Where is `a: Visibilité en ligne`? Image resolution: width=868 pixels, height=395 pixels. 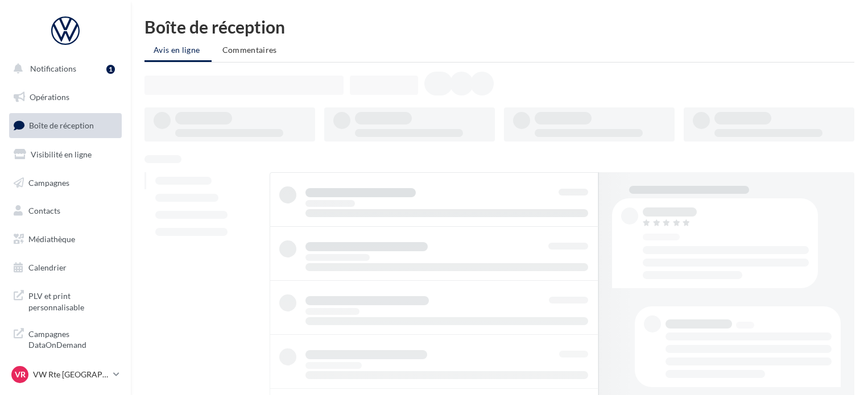 a: Visibilité en ligne is located at coordinates (65, 155).